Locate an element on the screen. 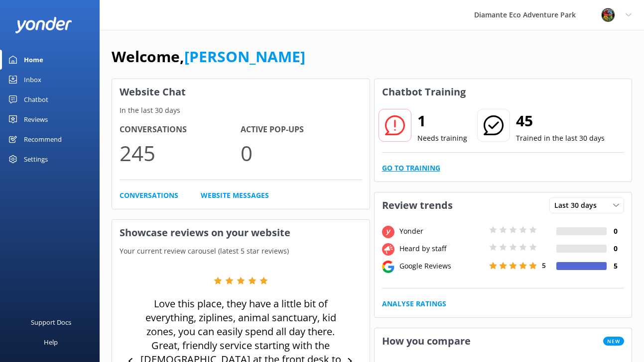  a: Conversations is located at coordinates (149, 196).